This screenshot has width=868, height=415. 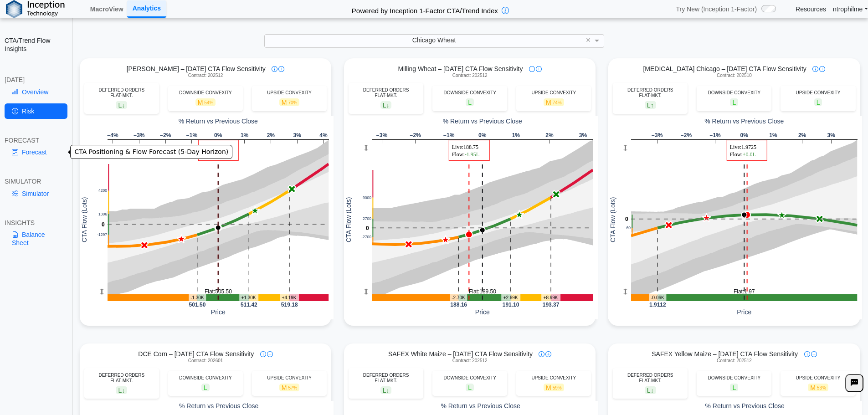 What do you see at coordinates (588, 40) in the screenshot?
I see `span: Clear value` at bounding box center [588, 40].